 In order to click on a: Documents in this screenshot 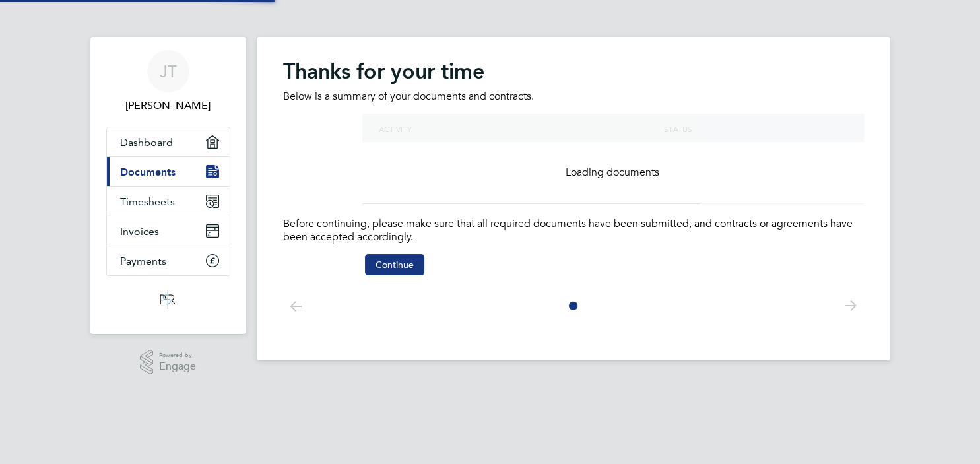, I will do `click(169, 172)`.